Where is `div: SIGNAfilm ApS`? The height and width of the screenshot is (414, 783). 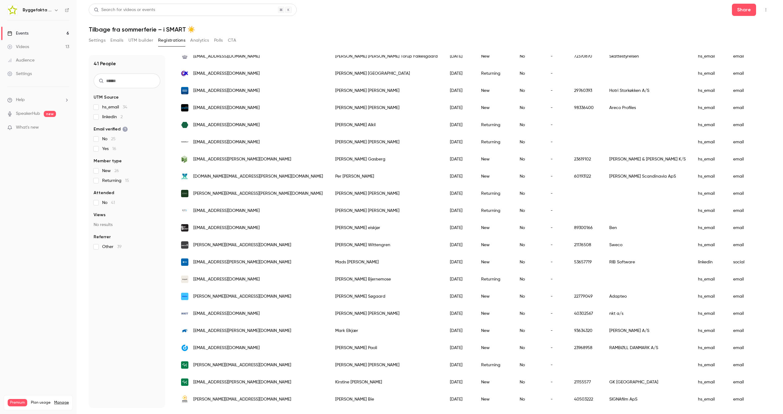 div: SIGNAfilm ApS is located at coordinates (648, 399).